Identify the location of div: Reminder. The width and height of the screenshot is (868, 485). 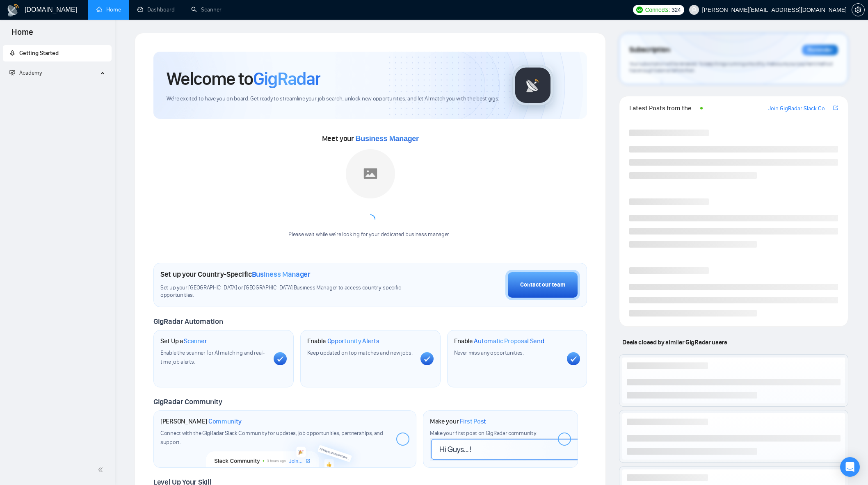
(820, 50).